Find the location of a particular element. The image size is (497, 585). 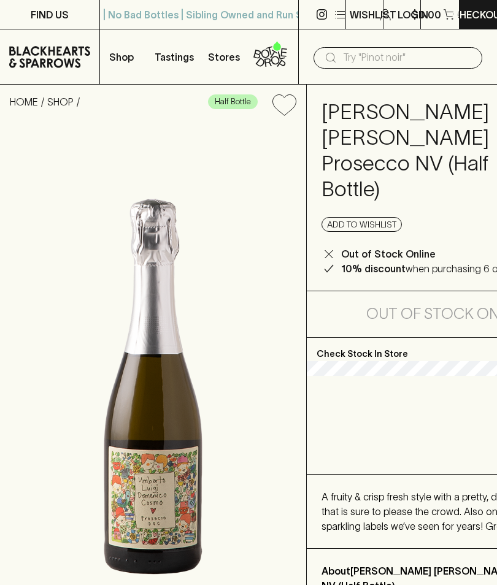

span: Half Bottle is located at coordinates (233, 102).